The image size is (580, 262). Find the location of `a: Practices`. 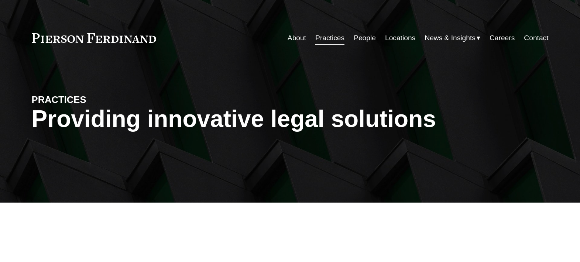

a: Practices is located at coordinates (330, 38).